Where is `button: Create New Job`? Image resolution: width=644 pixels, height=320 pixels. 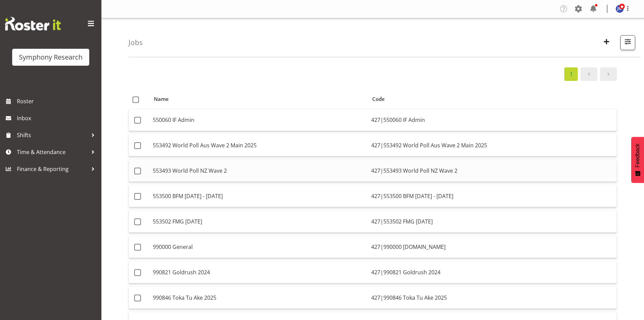
button: Create New Job is located at coordinates (606, 43).